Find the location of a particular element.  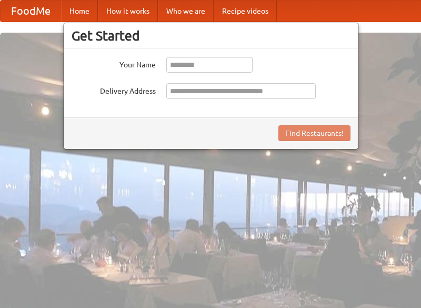

h3: Get Started is located at coordinates (211, 36).